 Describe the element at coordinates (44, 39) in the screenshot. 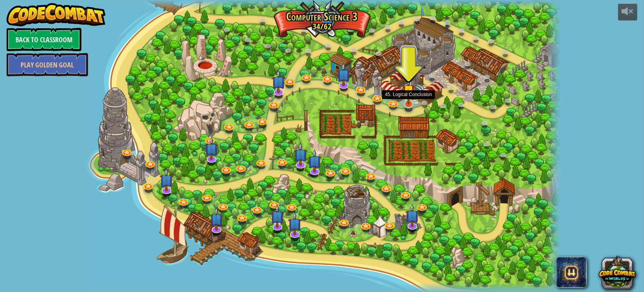

I see `a: Back to Classroom` at that location.